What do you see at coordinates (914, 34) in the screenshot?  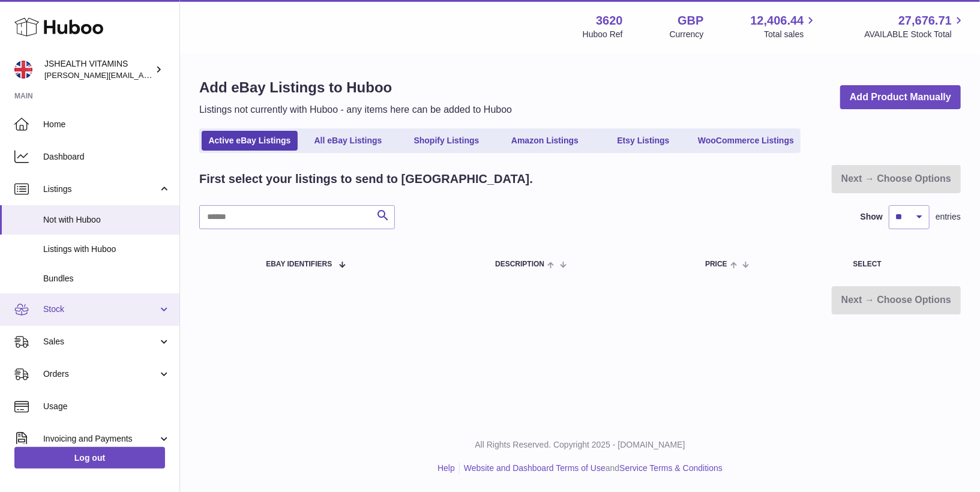 I see `span: AVAILABLE Stock Total` at bounding box center [914, 34].